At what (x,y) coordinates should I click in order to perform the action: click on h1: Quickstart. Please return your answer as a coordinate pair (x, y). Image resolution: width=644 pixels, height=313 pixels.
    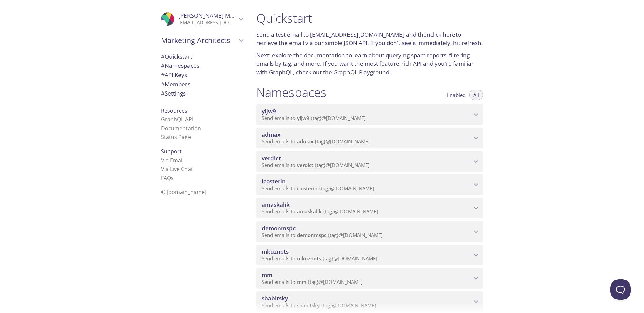
    Looking at the image, I should click on (370, 18).